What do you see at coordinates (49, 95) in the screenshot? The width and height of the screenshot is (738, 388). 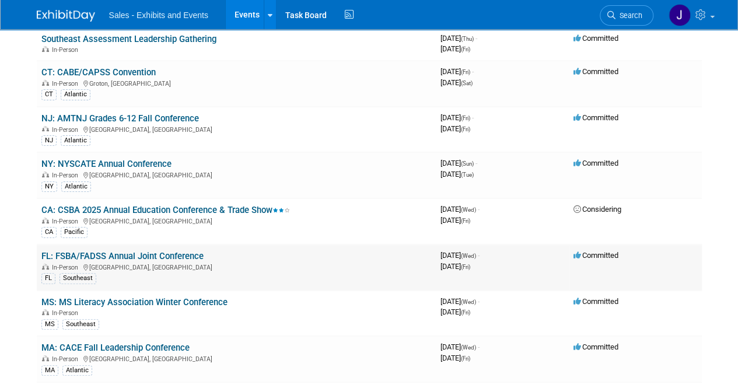 I see `div: CT` at bounding box center [49, 95].